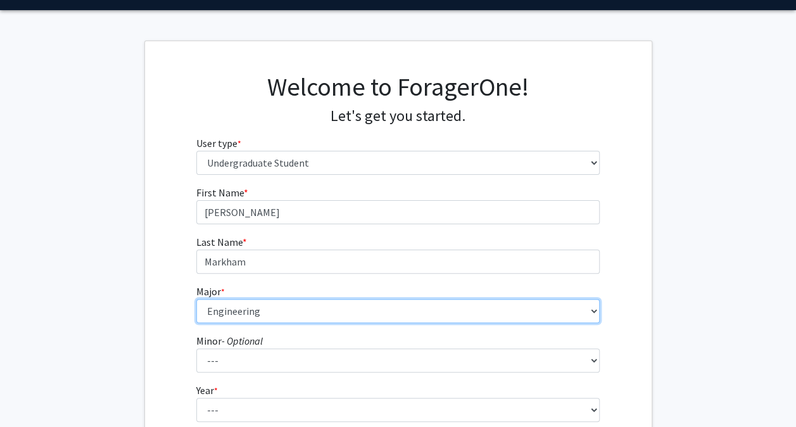 The height and width of the screenshot is (427, 796). I want to click on h1: Welcome to ForagerOne!, so click(398, 87).